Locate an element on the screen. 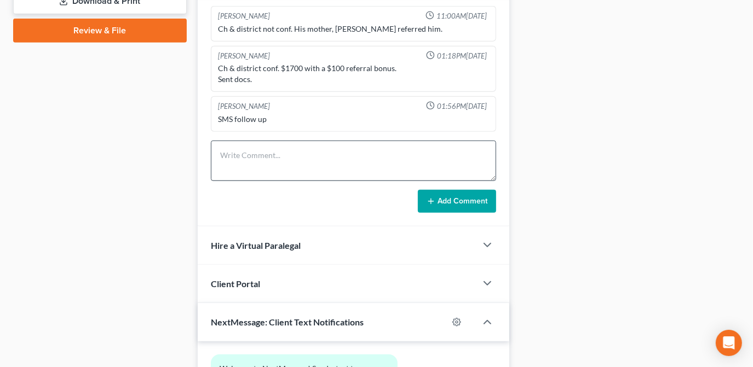 The width and height of the screenshot is (753, 367). div: SMS follow up is located at coordinates (353, 119).